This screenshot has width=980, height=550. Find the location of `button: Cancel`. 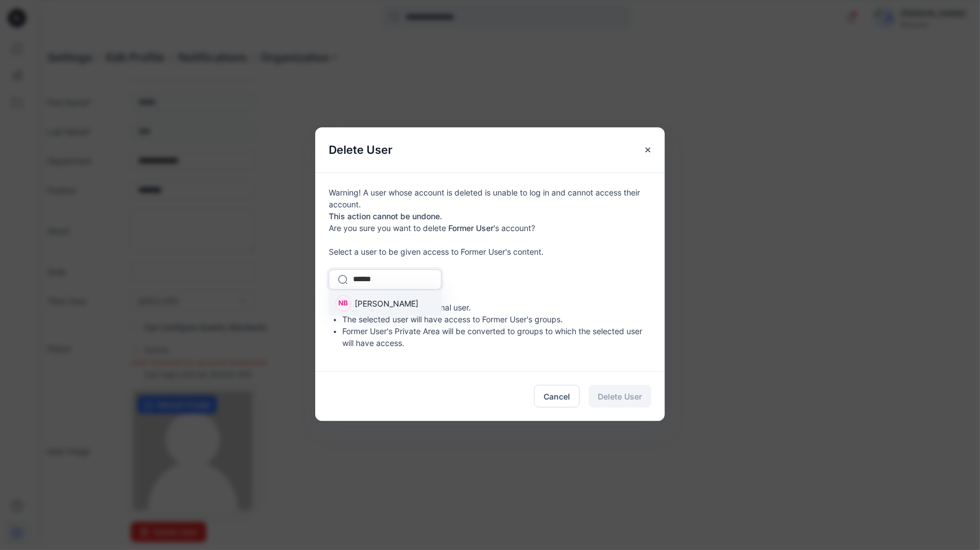

button: Cancel is located at coordinates (557, 396).